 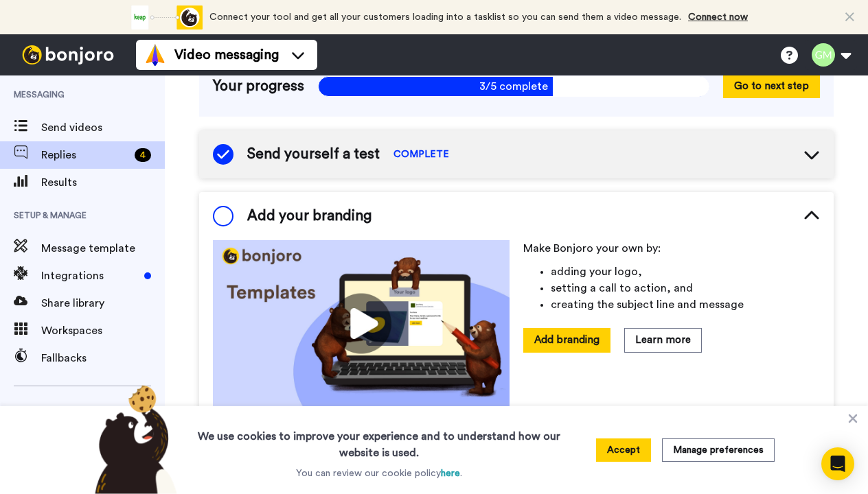 I want to click on img: bj-logo-header-white.svg, so click(x=68, y=55).